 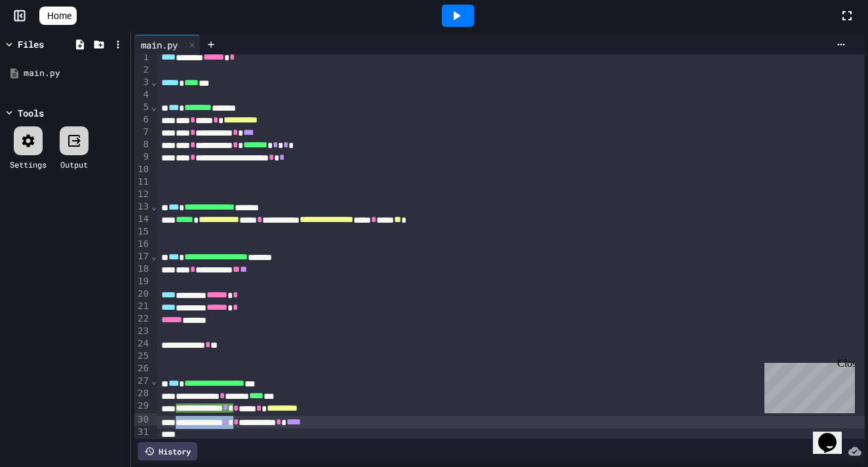 I want to click on div: 16, so click(x=142, y=244).